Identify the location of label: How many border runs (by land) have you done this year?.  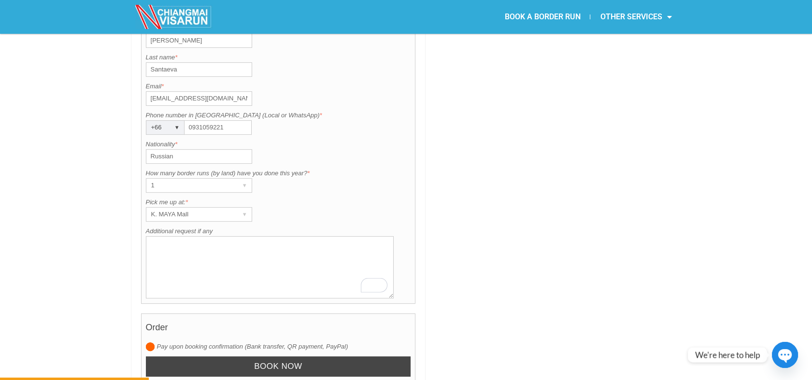
(278, 173).